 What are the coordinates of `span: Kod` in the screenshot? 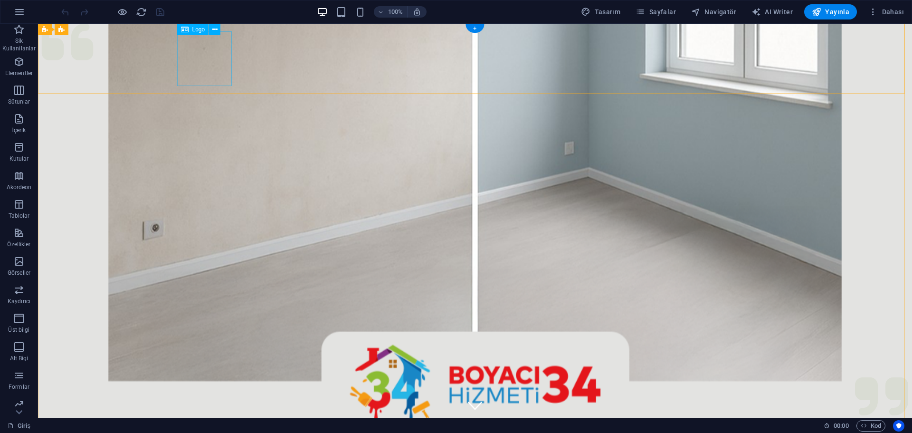 It's located at (871, 426).